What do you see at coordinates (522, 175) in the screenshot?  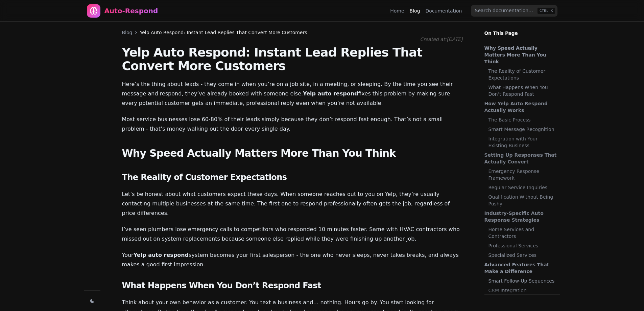 I see `a: Emergency Response Framework` at bounding box center [522, 175].